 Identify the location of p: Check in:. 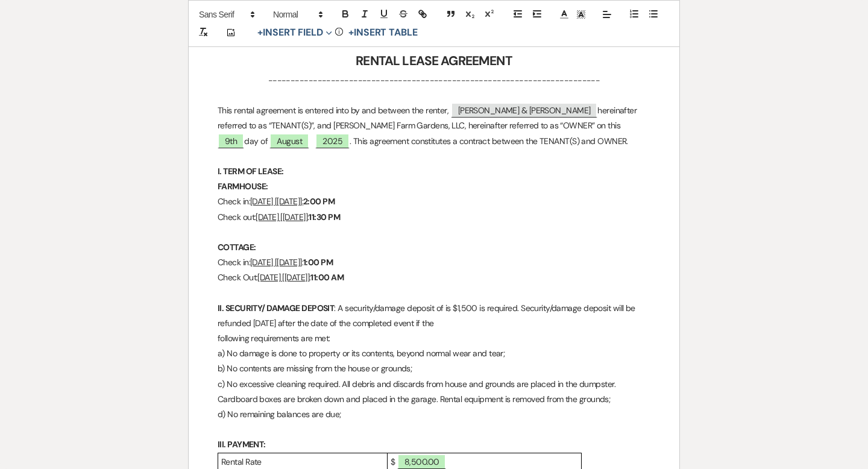
(434, 201).